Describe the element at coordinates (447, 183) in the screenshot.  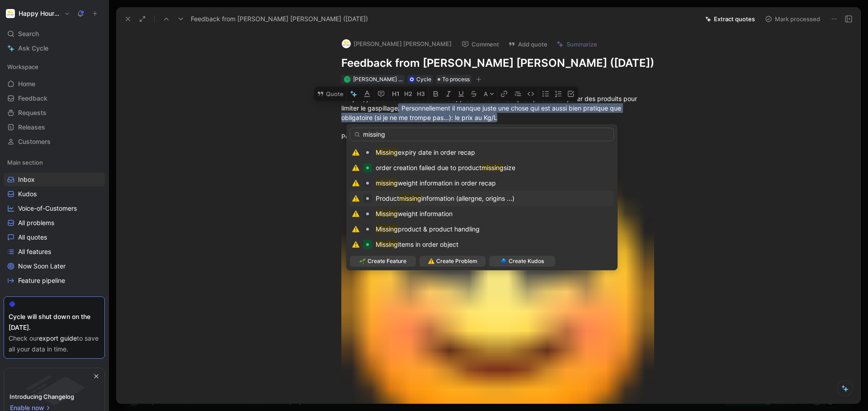
I see `span: weight information in order recap` at that location.